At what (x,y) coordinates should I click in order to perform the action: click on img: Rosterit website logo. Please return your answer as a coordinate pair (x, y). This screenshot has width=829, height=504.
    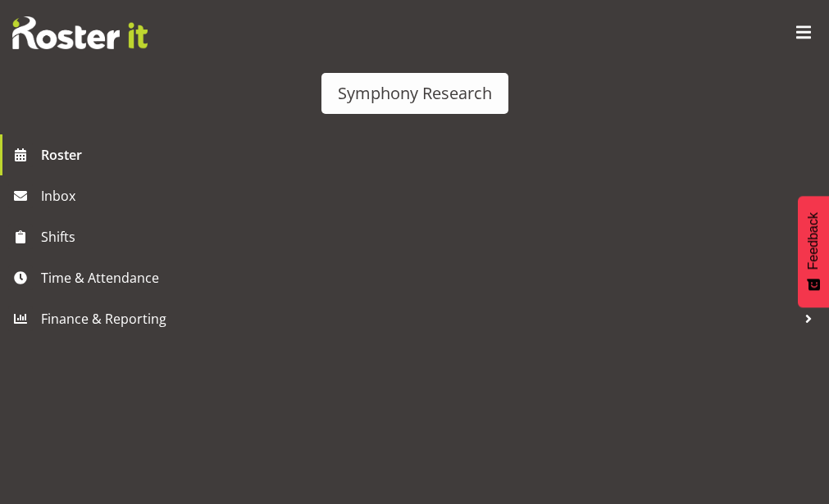
    Looking at the image, I should click on (79, 33).